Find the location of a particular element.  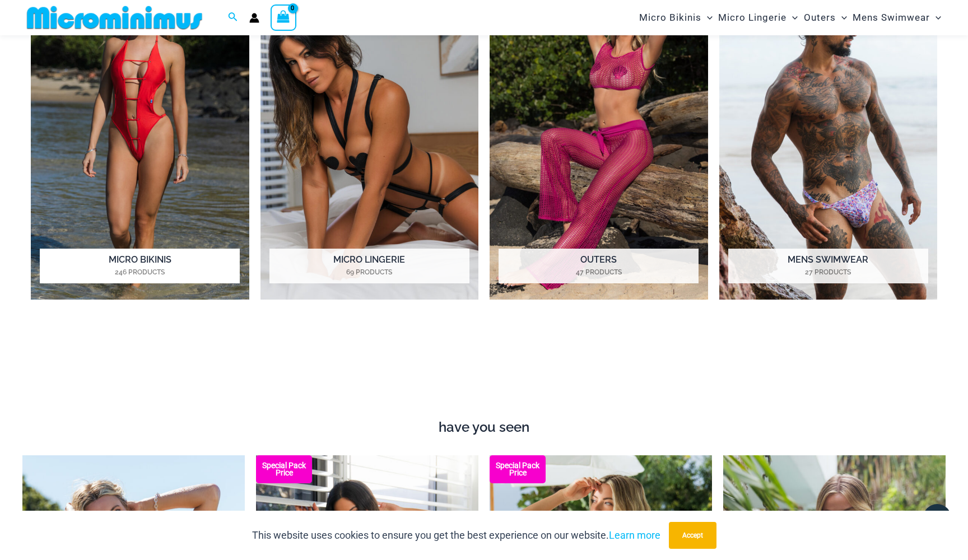

mark: 47 Products is located at coordinates (598, 273).